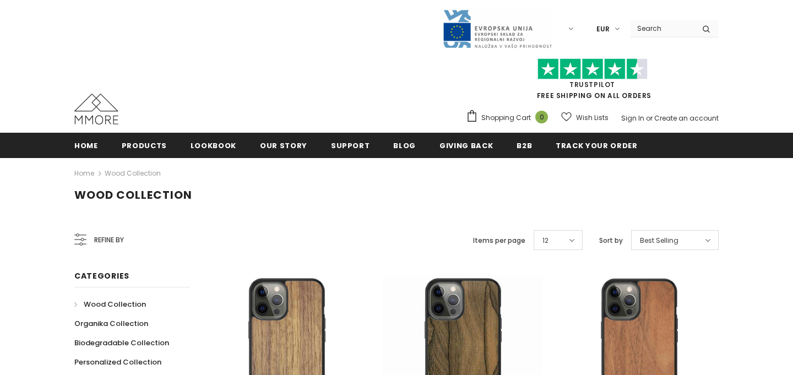 The width and height of the screenshot is (793, 375). I want to click on span: FREE SHIPPING ON ALL ORDERS, so click(592, 81).